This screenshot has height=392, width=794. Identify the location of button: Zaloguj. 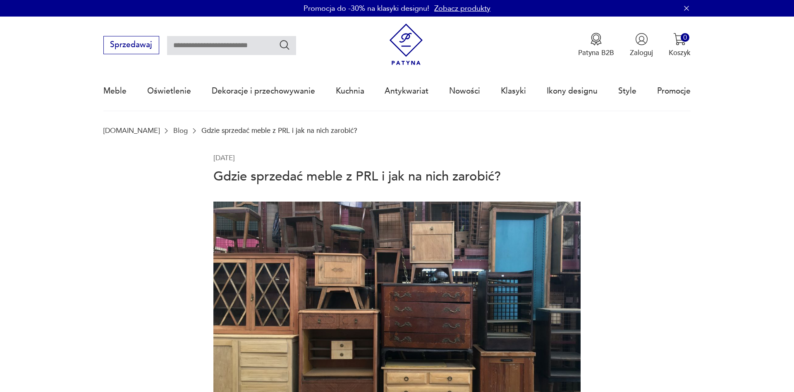
(642, 45).